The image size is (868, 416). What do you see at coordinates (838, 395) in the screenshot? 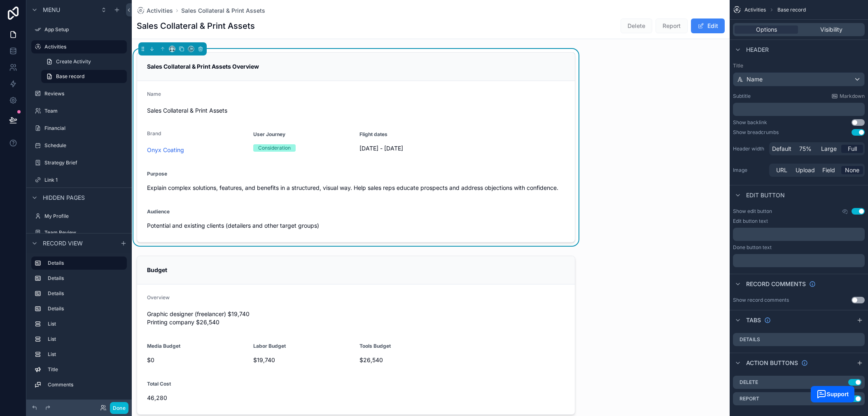
I see `span: Support` at bounding box center [838, 395].